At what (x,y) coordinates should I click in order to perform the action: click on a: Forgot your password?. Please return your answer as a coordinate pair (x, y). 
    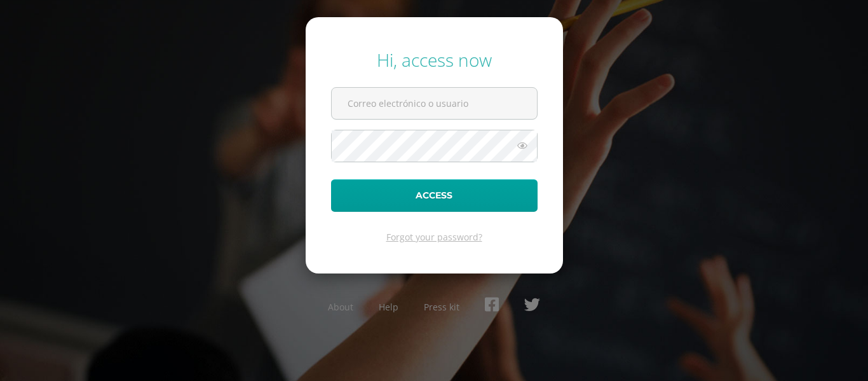
    Looking at the image, I should click on (434, 237).